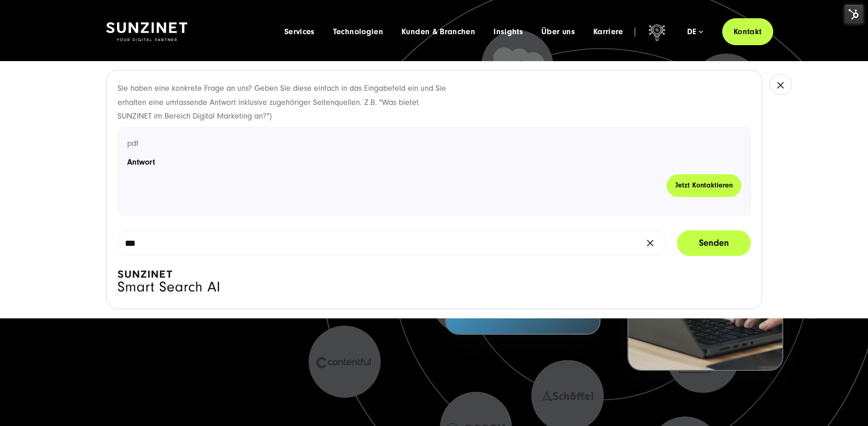 Image resolution: width=868 pixels, height=426 pixels. Describe the element at coordinates (358, 32) in the screenshot. I see `a: Technologien` at that location.